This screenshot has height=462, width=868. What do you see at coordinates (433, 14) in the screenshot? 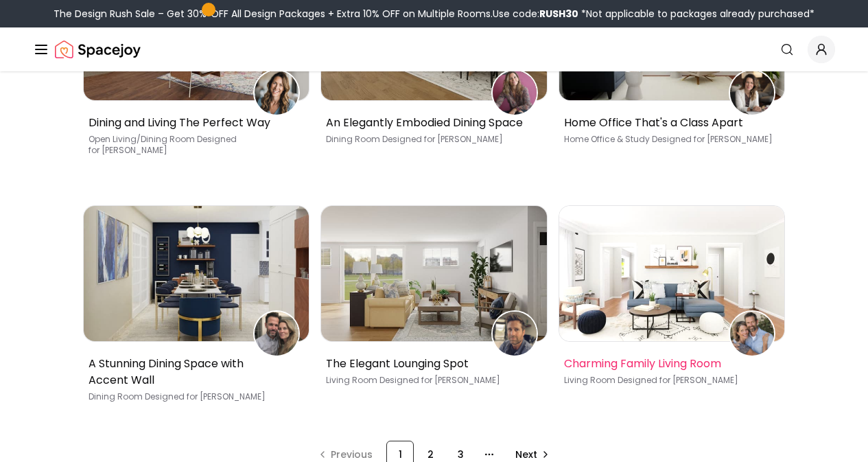
I see `div: The Design Rush Sale – Get 30% OFF All Design Packages + Extra 10% OFF on Multiple Rooms.` at bounding box center [433, 14].